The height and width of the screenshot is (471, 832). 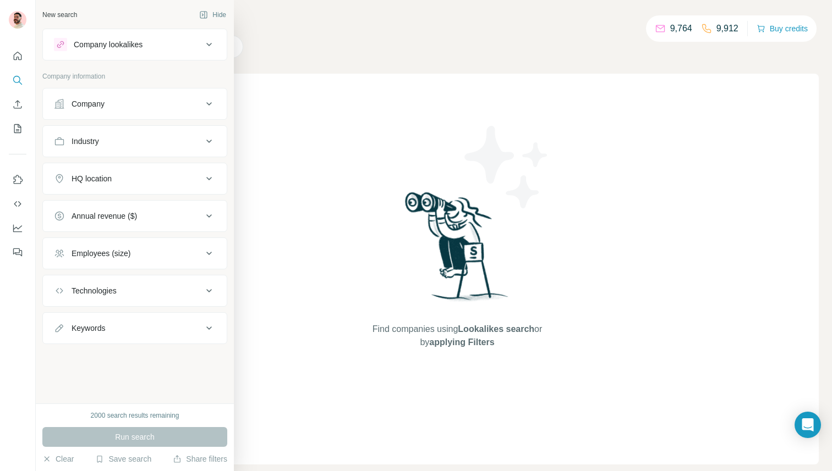 What do you see at coordinates (461, 342) in the screenshot?
I see `span: applying Filters` at bounding box center [461, 342].